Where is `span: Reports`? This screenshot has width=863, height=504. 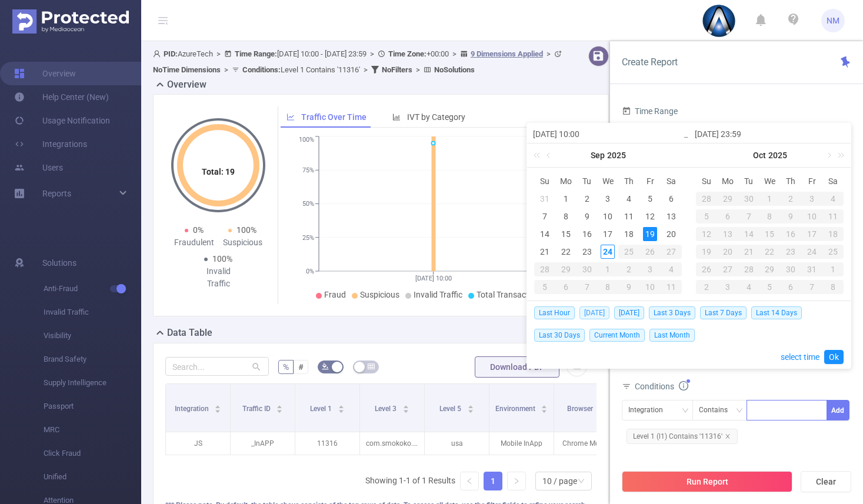
span: Reports is located at coordinates (56, 194).